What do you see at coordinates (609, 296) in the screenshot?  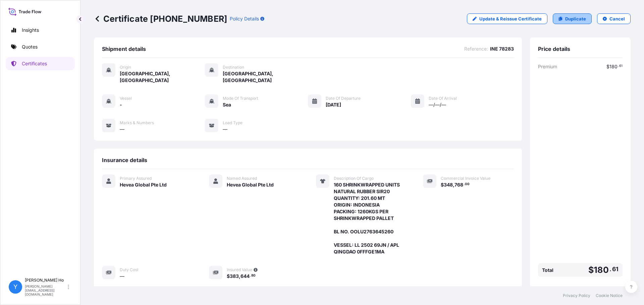 I see `p: Cookie Notice` at bounding box center [609, 296].